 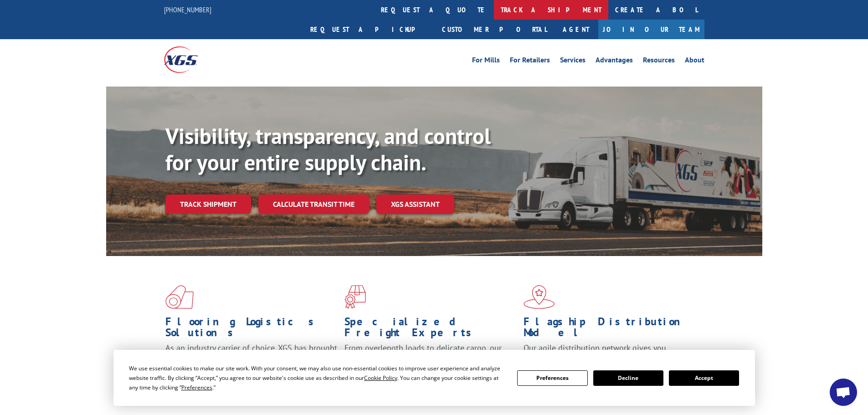 I want to click on span: Our agile distribution network gives you nationwide inventory management on demand., so click(x=607, y=353).